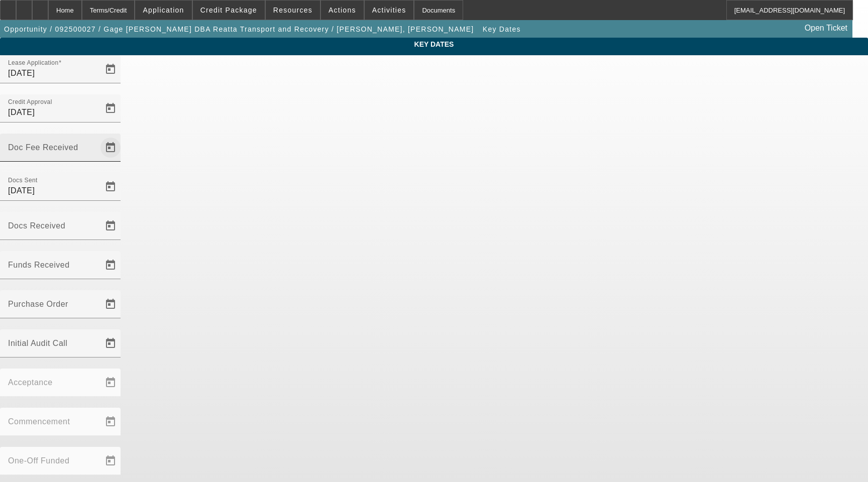 This screenshot has height=482, width=868. I want to click on mat-label: Docs Sent, so click(23, 181).